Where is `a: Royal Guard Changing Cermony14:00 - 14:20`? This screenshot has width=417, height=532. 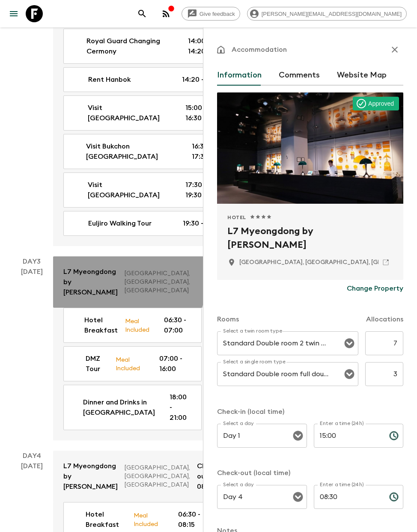
a: Royal Guard Changing Cermony14:00 - 14:20 is located at coordinates (148, 46).